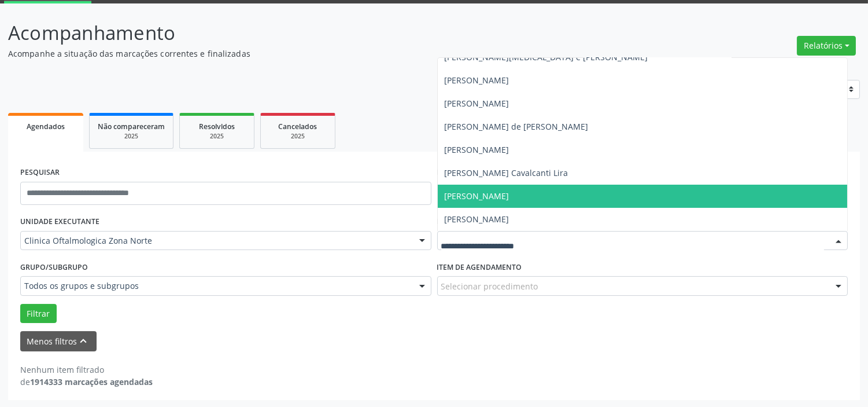 The height and width of the screenshot is (407, 868). What do you see at coordinates (46, 126) in the screenshot?
I see `span: Agendados` at bounding box center [46, 126].